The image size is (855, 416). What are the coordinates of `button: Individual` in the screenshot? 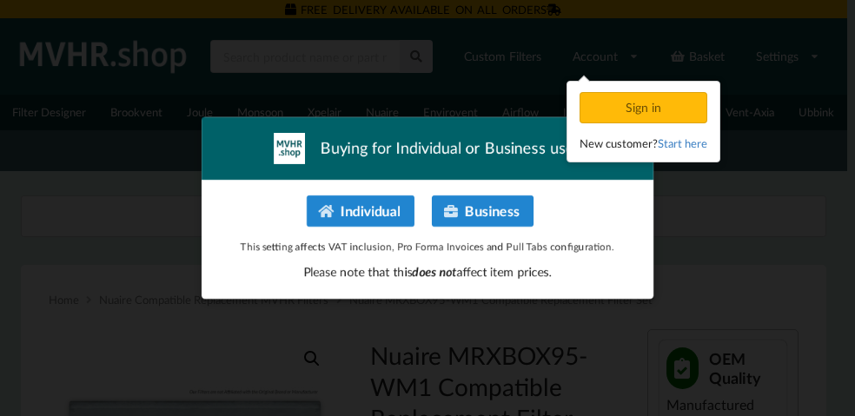 It's located at (361, 211).